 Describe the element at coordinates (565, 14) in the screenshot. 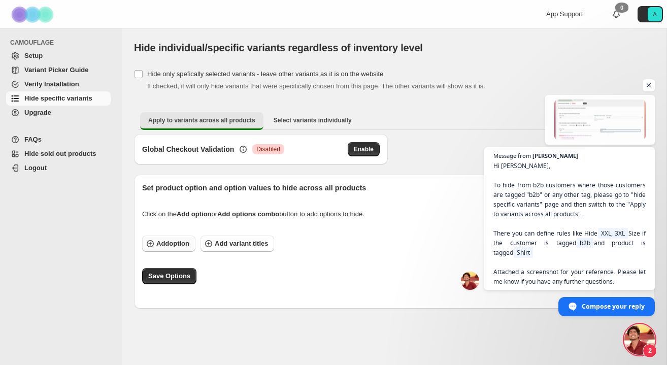

I see `span: App Support` at that location.